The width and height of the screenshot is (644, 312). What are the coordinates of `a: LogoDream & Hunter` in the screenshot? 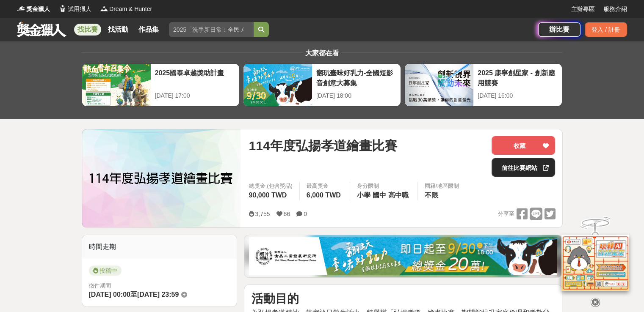 It's located at (126, 9).